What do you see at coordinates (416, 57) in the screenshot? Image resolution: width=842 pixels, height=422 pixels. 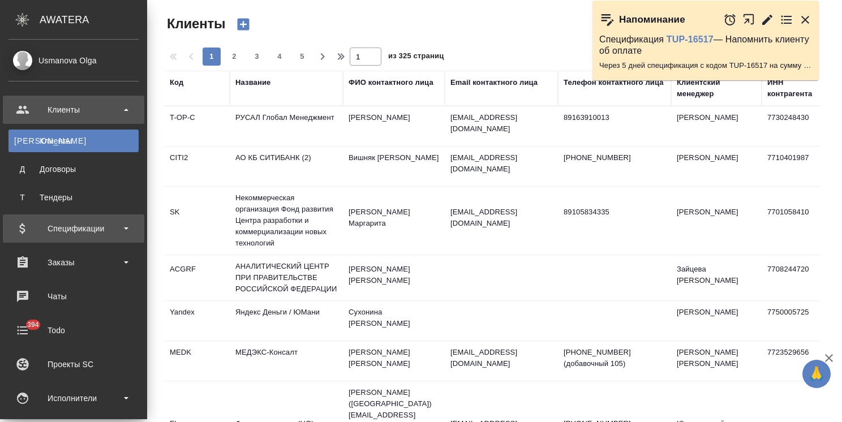 I see `span: из 325 страниц` at bounding box center [416, 57].